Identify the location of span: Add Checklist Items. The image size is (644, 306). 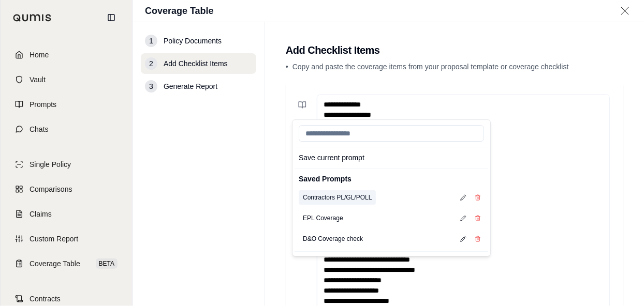
(196, 64).